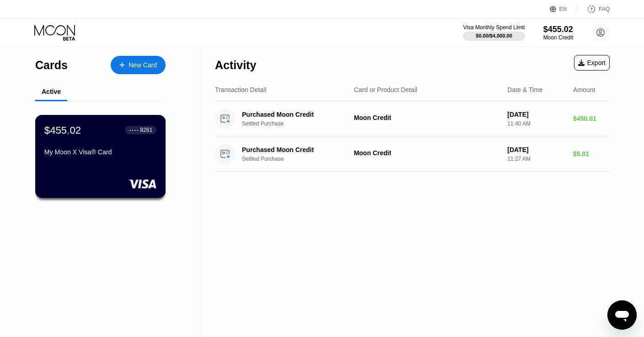 Image resolution: width=644 pixels, height=337 pixels. I want to click on div: $455.02● ● ● ●8261My Moon X Visa® Card, so click(100, 156).